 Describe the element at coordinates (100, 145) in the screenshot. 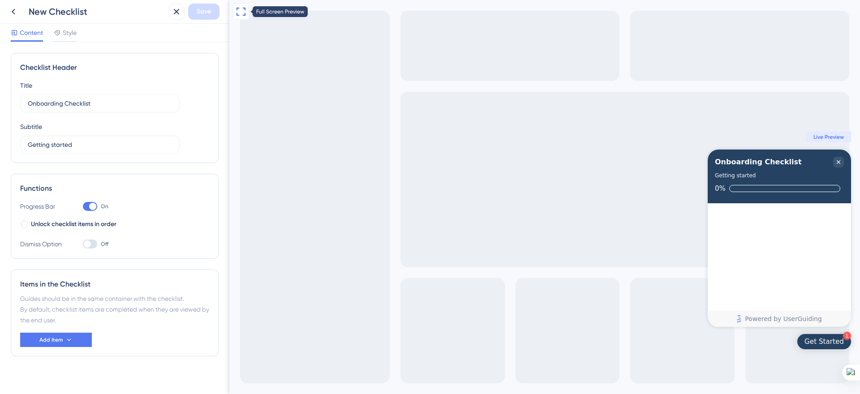

I see `input: Header 2` at that location.